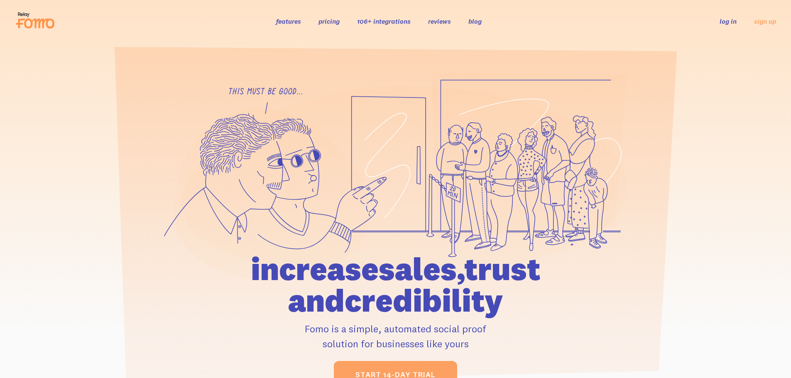 Image resolution: width=791 pixels, height=378 pixels. Describe the element at coordinates (329, 21) in the screenshot. I see `a: pricing` at that location.